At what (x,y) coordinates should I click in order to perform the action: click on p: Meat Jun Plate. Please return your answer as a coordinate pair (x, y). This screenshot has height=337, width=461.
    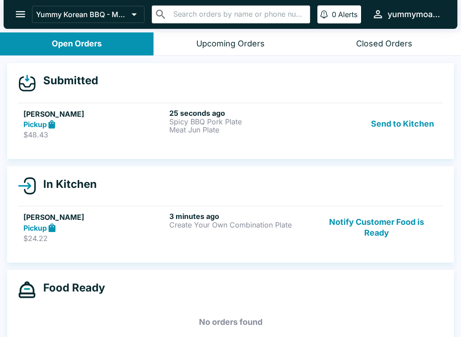
    Looking at the image, I should click on (241, 130).